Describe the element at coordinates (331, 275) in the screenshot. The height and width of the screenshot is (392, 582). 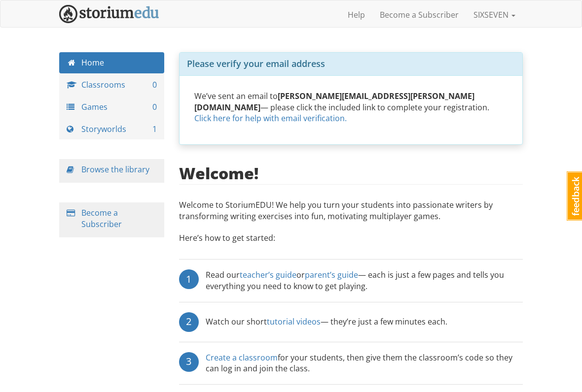
I see `a: parent’s guide` at that location.